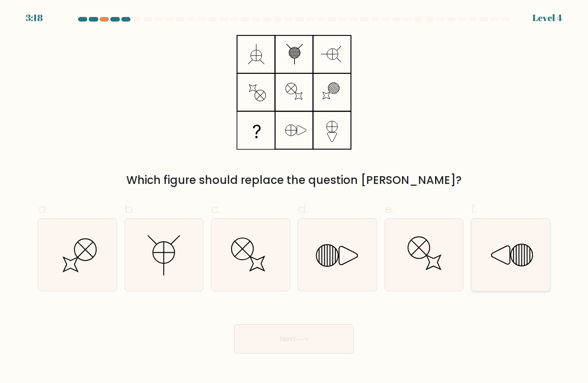 The height and width of the screenshot is (383, 588). What do you see at coordinates (43, 209) in the screenshot?
I see `span: a.` at bounding box center [43, 209].